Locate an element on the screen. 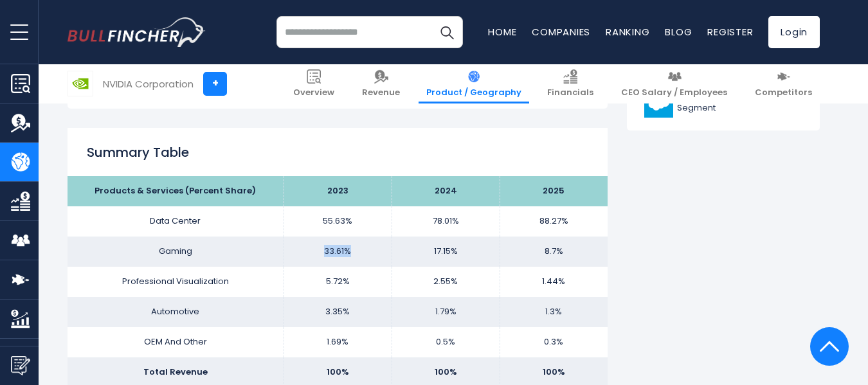 This screenshot has width=868, height=385. a: Register is located at coordinates (730, 31).